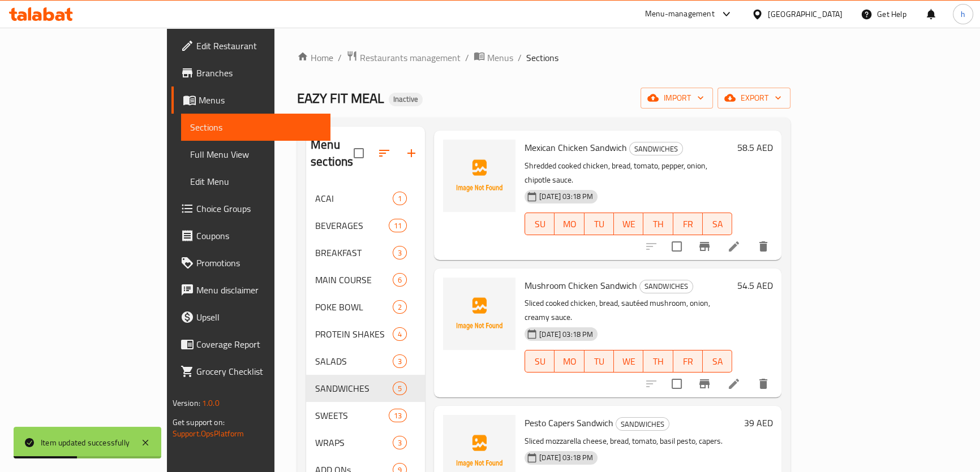 This screenshot has width=980, height=472. Describe the element at coordinates (259, 209) in the screenshot. I see `span: Choice Groups` at that location.